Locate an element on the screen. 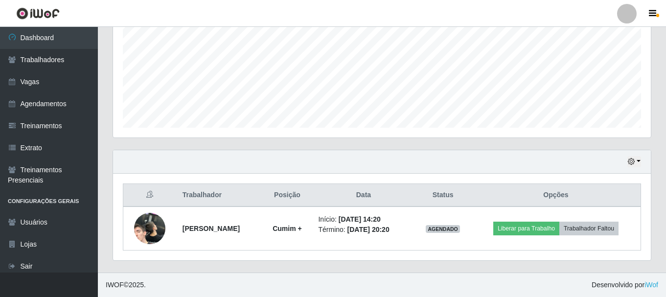 Image resolution: width=666 pixels, height=297 pixels. span: © 2025 . is located at coordinates (126, 285).